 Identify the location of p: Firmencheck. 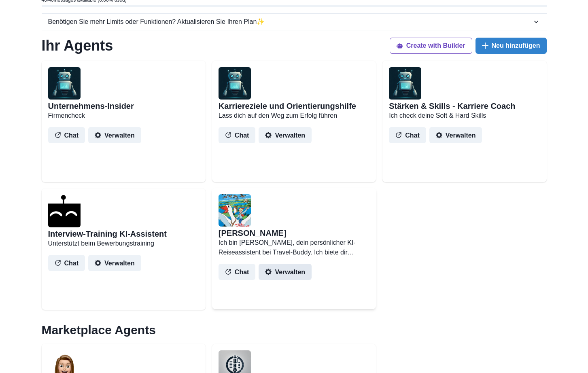
(123, 116).